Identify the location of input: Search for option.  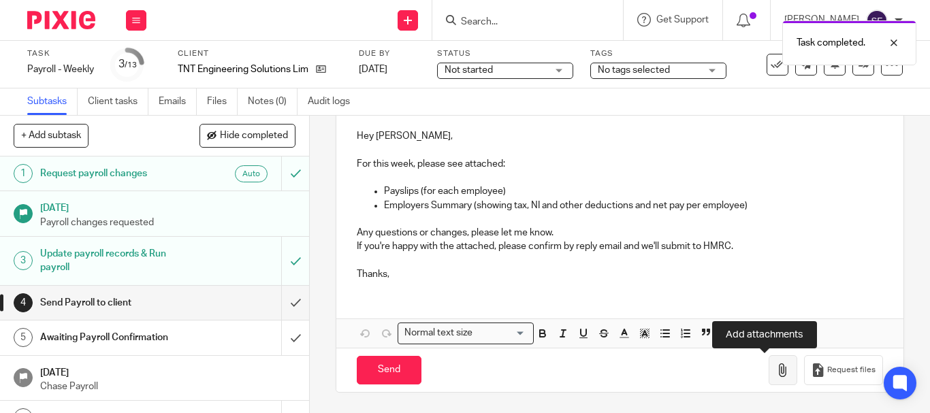
(501, 333).